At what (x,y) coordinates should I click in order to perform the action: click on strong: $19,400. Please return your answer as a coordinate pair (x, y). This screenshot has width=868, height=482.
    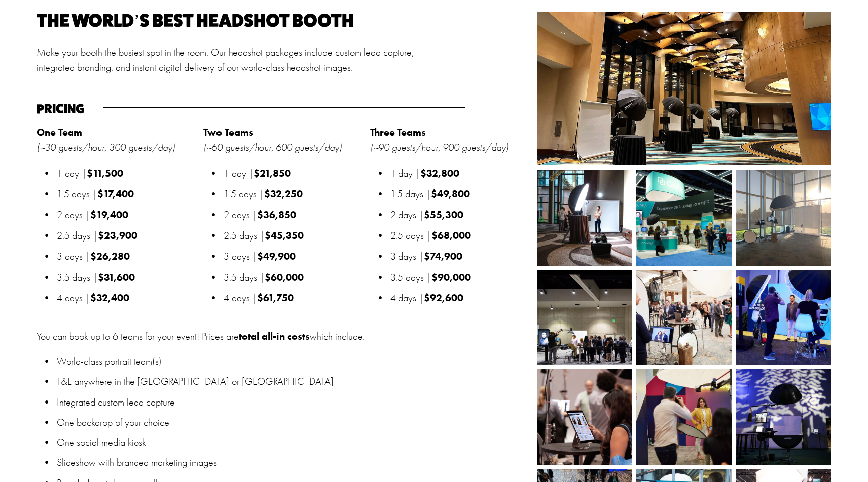
    Looking at the image, I should click on (109, 215).